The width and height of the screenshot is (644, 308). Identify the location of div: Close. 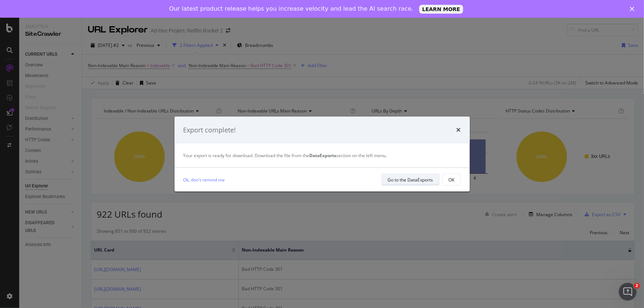
(633, 9).